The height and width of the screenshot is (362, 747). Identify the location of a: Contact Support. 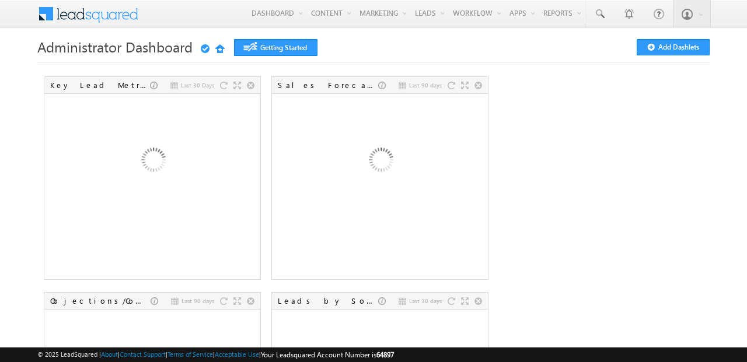
(142, 354).